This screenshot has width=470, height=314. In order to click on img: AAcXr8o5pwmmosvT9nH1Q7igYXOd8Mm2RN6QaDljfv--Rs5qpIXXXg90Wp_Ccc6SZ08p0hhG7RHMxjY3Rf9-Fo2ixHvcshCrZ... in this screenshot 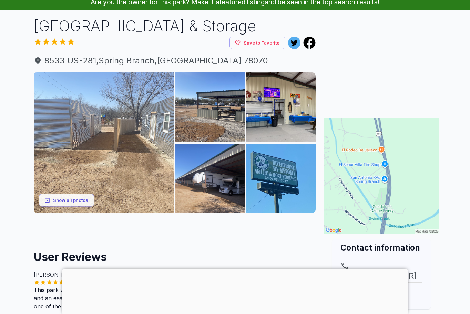, I will do `click(210, 178)`.